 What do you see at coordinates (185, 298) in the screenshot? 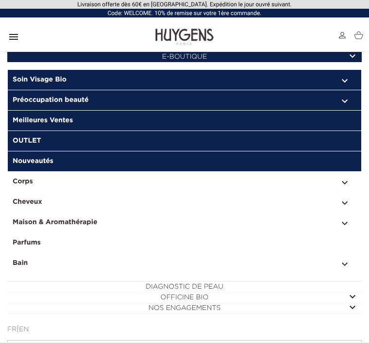
I see `a:  Officine Bio` at bounding box center [185, 298].